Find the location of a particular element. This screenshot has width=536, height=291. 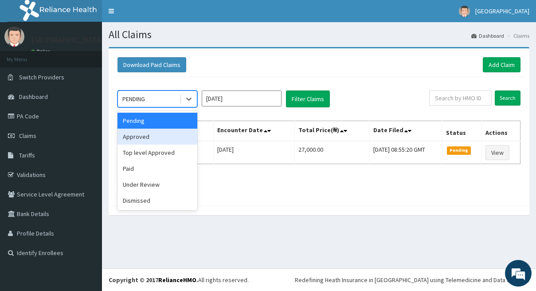

textarea: Type your message and hit 'Enter' is located at coordinates (86, 211).